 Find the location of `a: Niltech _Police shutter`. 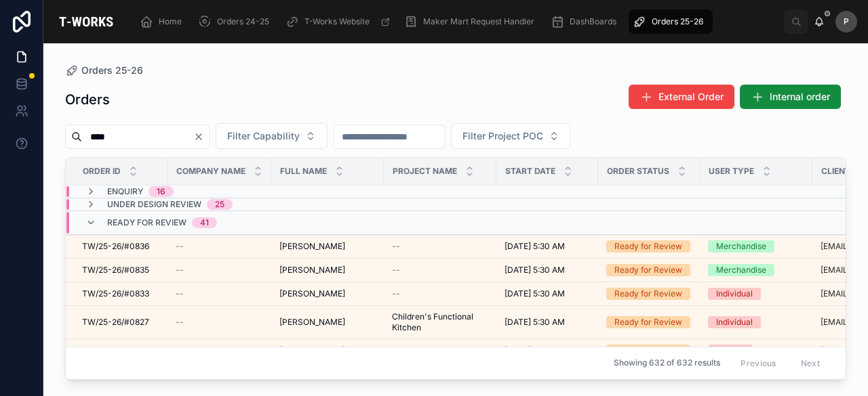

a: Niltech _Police shutter is located at coordinates (440, 351).